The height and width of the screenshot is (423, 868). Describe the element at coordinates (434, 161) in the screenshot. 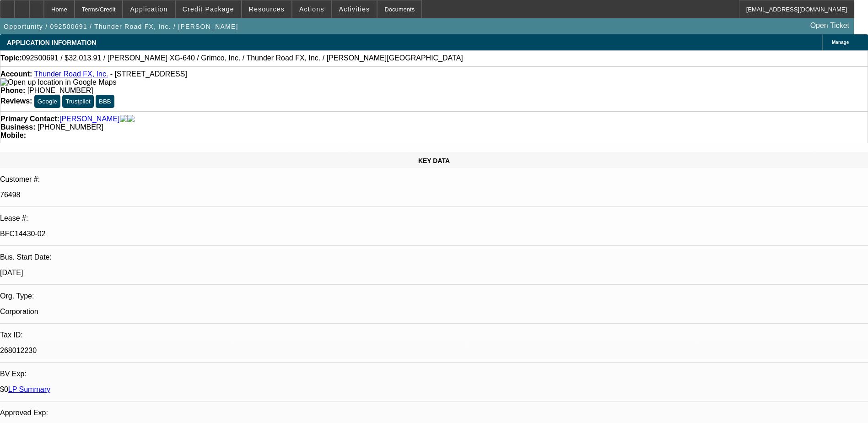

I see `span: KEY DATA` at that location.